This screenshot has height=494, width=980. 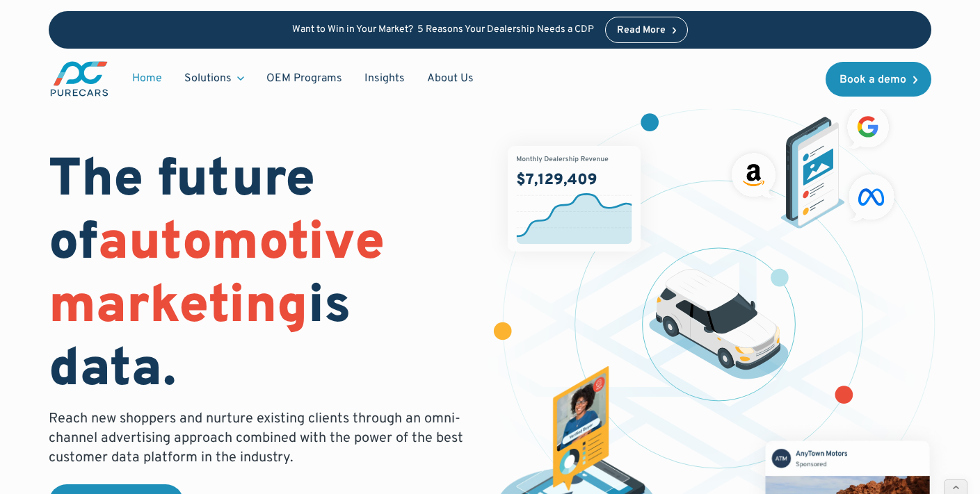 I want to click on img: illustration of a vehicle, so click(x=718, y=324).